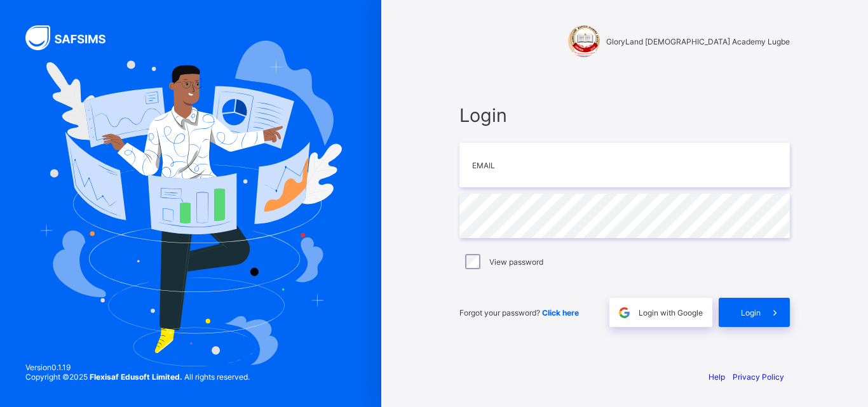  Describe the element at coordinates (138, 367) in the screenshot. I see `span: Version 0.1.19` at that location.